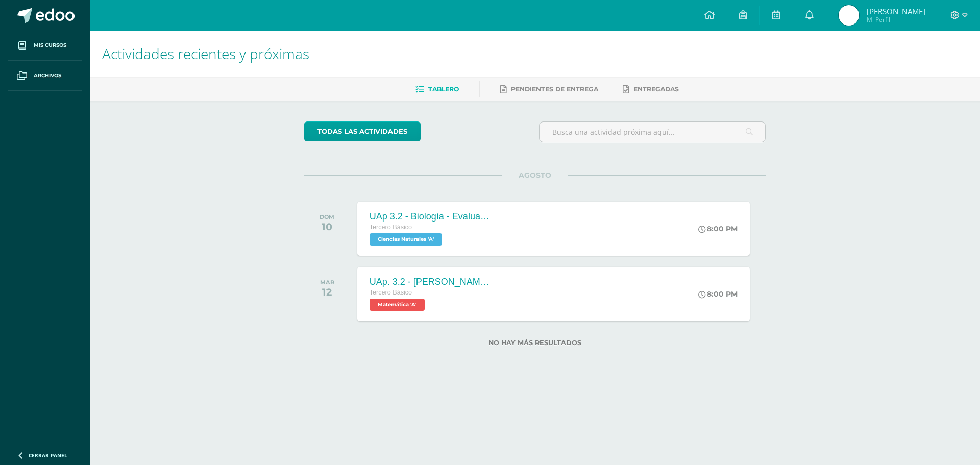 This screenshot has width=980, height=465. What do you see at coordinates (896, 19) in the screenshot?
I see `span: Mi Perfil` at bounding box center [896, 19].